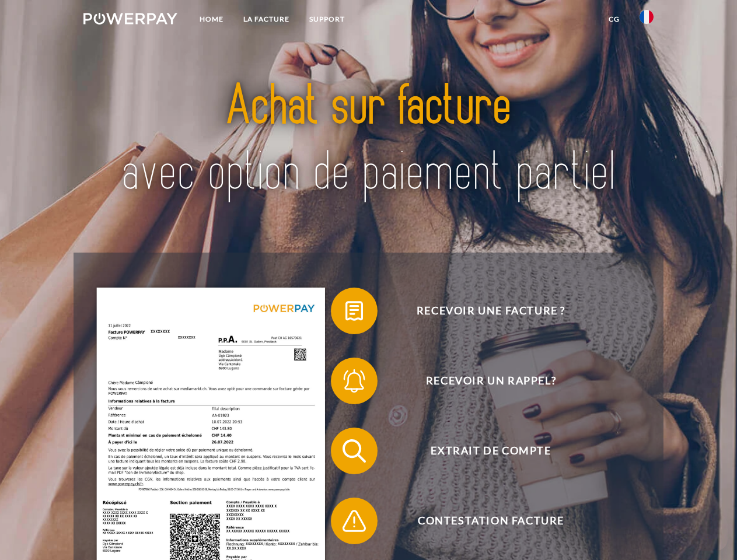 The height and width of the screenshot is (560, 737). I want to click on a: Contestation Facture, so click(483, 521).